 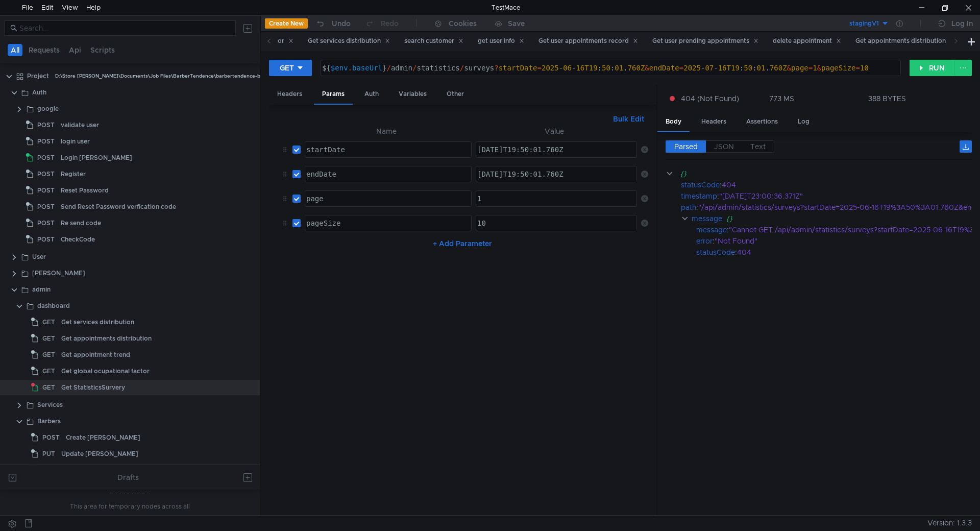 What do you see at coordinates (78, 239) in the screenshot?
I see `div: CheckCode` at bounding box center [78, 239].